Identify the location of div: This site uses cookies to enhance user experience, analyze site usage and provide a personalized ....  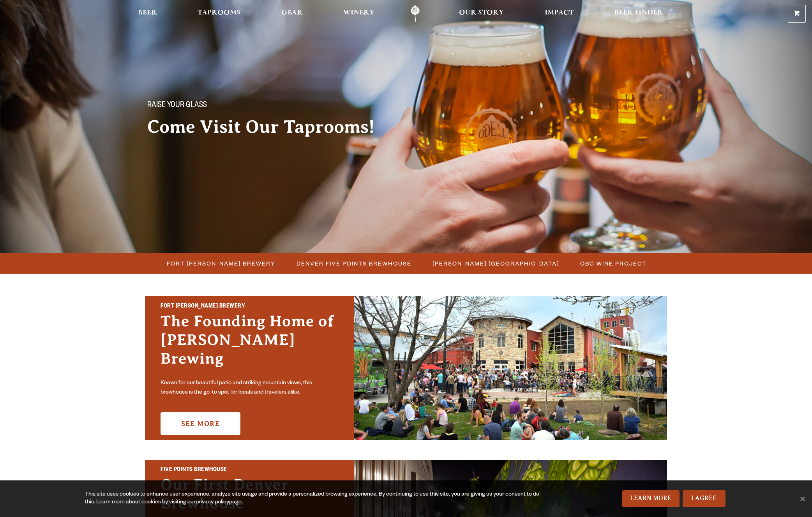
(317, 499).